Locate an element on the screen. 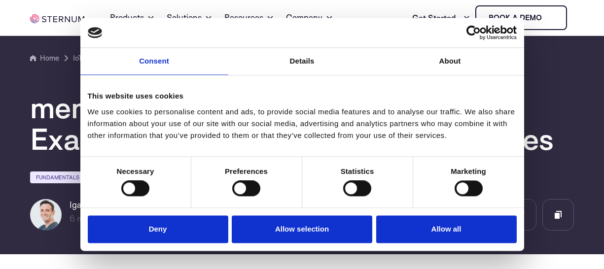  button: Deny is located at coordinates (158, 229).